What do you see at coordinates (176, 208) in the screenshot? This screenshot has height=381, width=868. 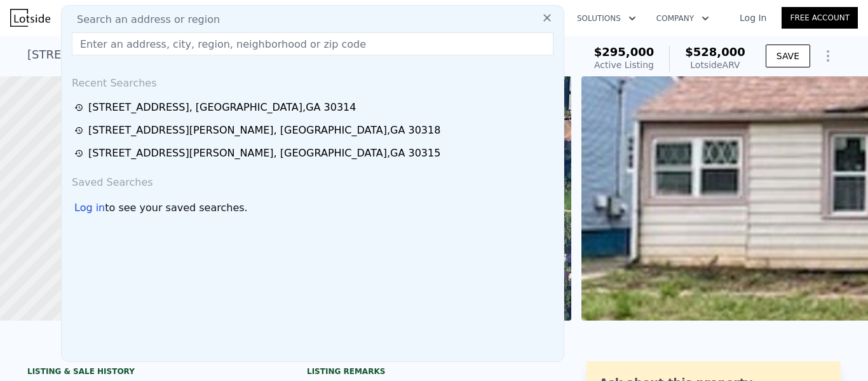 I see `span: to see your saved searches.` at bounding box center [176, 208].